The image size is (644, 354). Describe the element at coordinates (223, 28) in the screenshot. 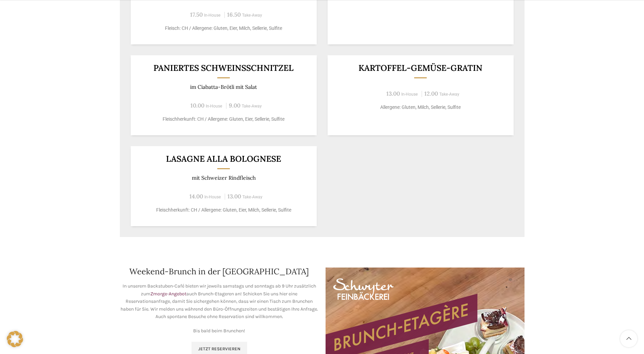

I see `p: Fleisch: CH / Allergene: Gluten, Eier, Milch, Sellerie, Sulfite` at that location.